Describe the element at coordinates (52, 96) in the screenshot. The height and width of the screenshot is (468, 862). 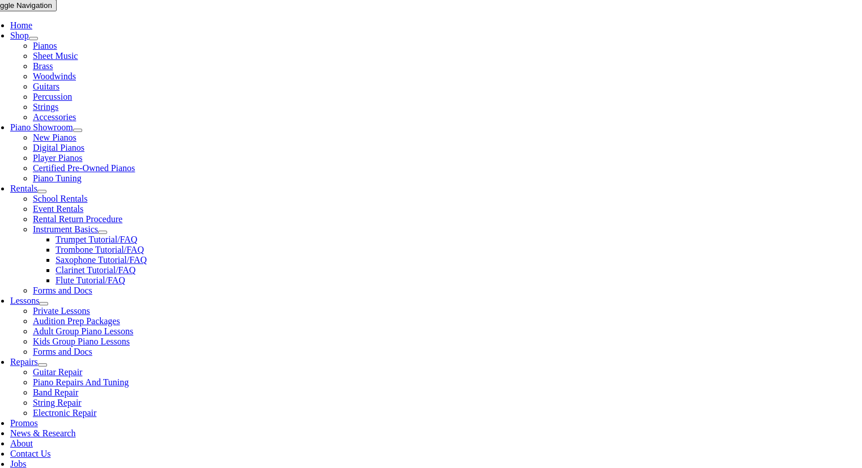
I see `a: Percussion` at that location.